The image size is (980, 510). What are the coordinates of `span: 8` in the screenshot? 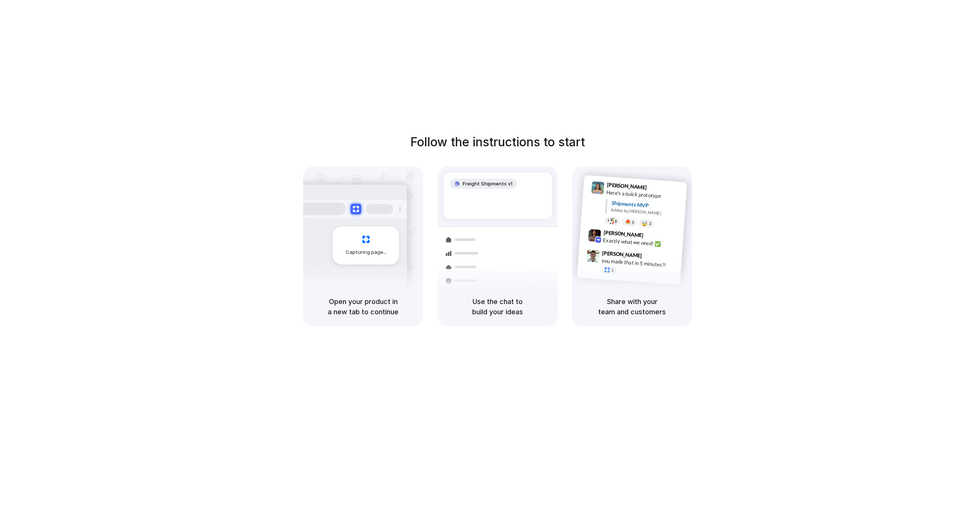 It's located at (616, 221).